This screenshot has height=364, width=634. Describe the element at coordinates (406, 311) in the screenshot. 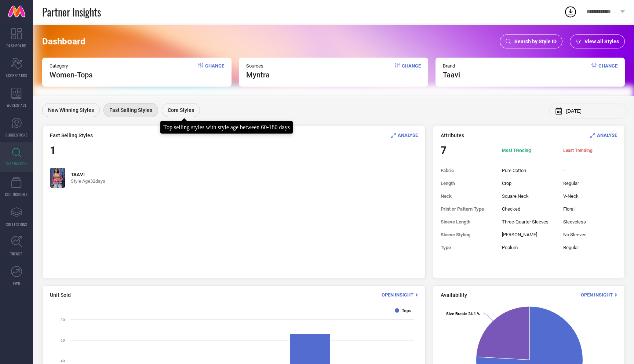

I see `text: Tops` at that location.